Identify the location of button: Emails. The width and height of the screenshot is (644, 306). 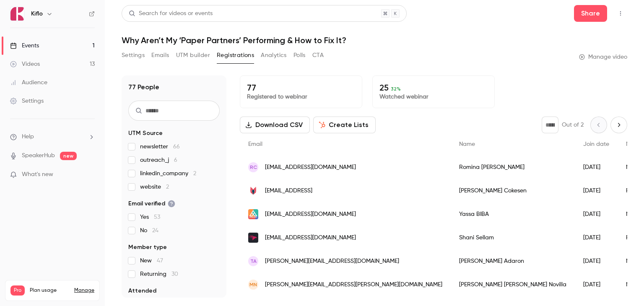
(160, 55).